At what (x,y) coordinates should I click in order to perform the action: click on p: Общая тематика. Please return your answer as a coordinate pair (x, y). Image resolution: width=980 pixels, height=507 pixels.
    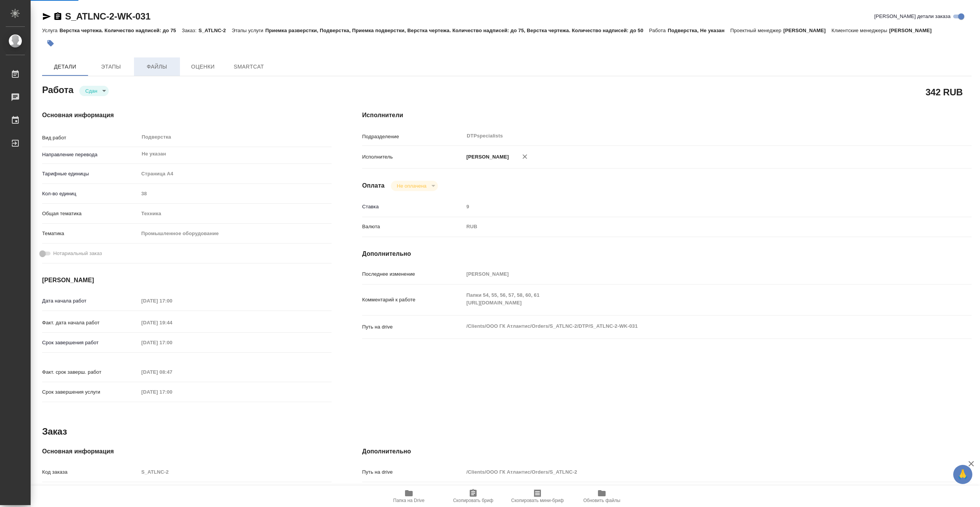
    Looking at the image, I should click on (90, 213).